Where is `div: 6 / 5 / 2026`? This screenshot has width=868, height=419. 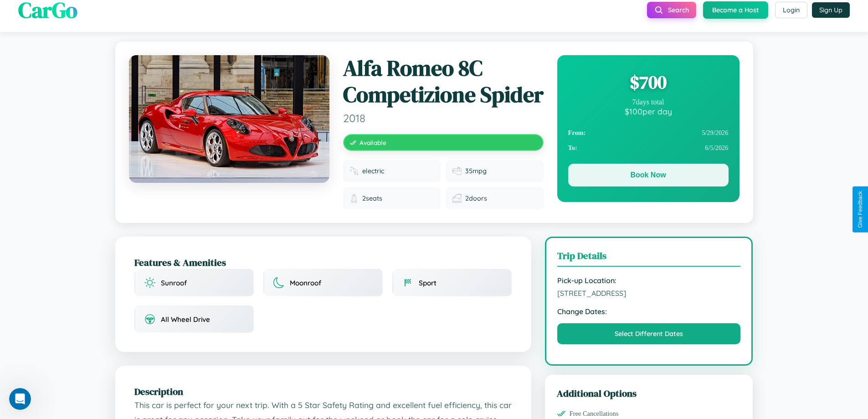
div: 6 / 5 / 2026 is located at coordinates (648, 148).